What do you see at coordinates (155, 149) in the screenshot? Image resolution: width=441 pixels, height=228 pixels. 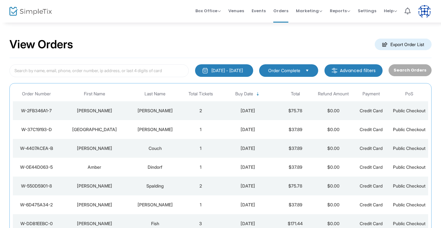 I see `div: Couch` at bounding box center [155, 149].